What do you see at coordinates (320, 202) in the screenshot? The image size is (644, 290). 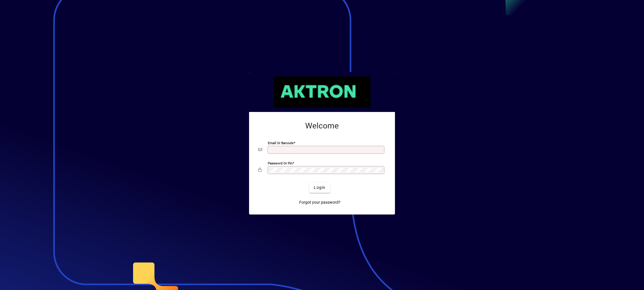 I see `a: Forgot your password?` at bounding box center [320, 202].